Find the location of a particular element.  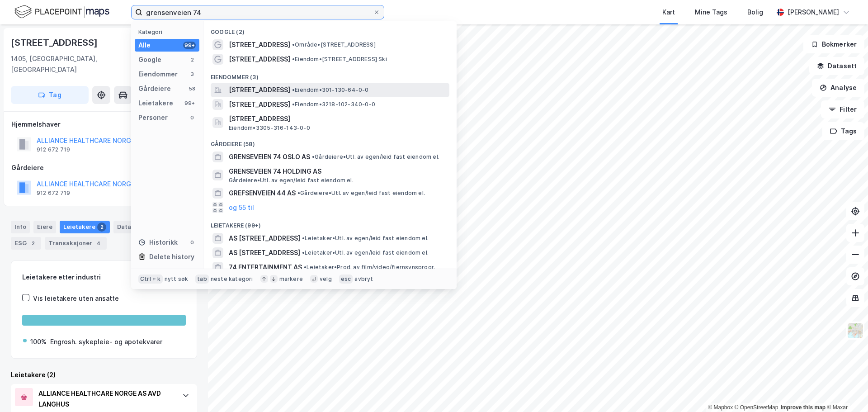

div: Kart is located at coordinates (668, 12).